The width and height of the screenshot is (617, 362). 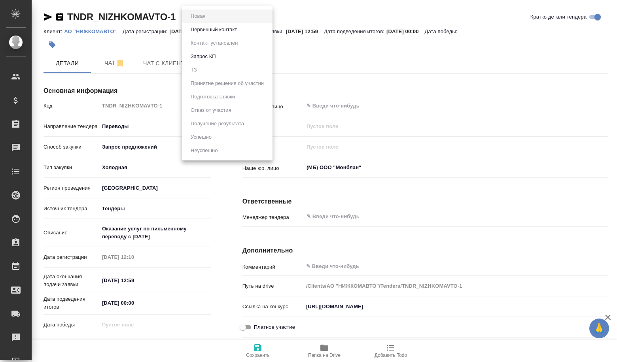 I want to click on button: Неуспешно, so click(x=204, y=151).